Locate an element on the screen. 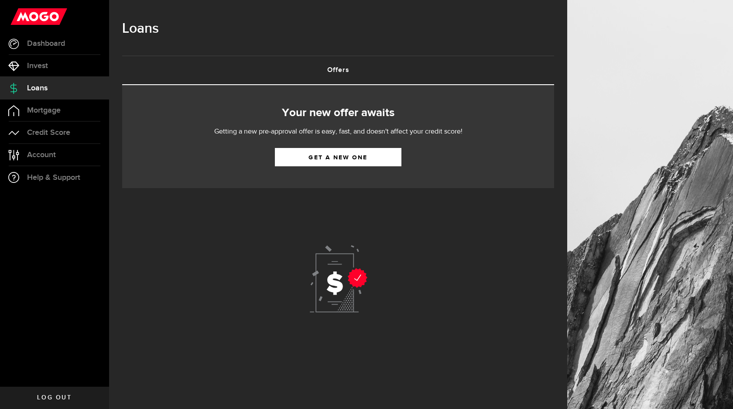 The image size is (733, 409). h2: Your new offer awaits is located at coordinates (338, 113).